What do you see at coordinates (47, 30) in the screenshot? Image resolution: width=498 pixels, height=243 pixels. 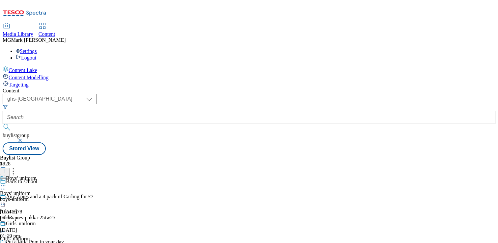 I see `a: Content` at bounding box center [47, 30].